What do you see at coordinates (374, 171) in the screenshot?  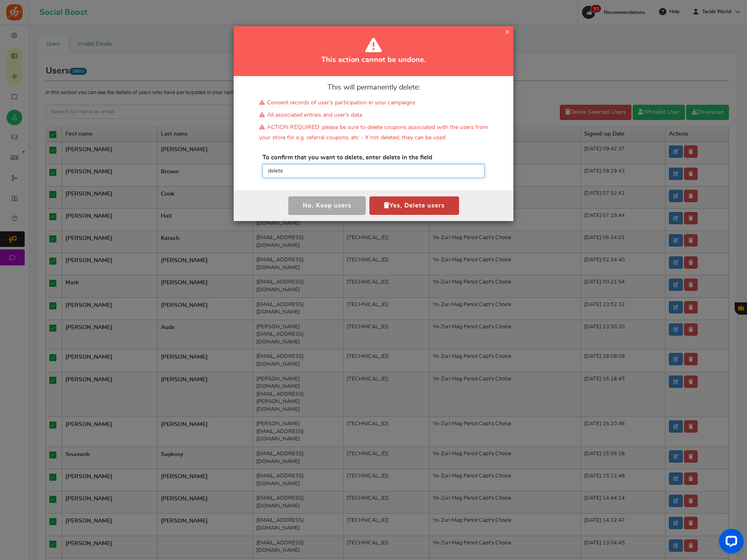 I see `input: delete` at bounding box center [374, 171].